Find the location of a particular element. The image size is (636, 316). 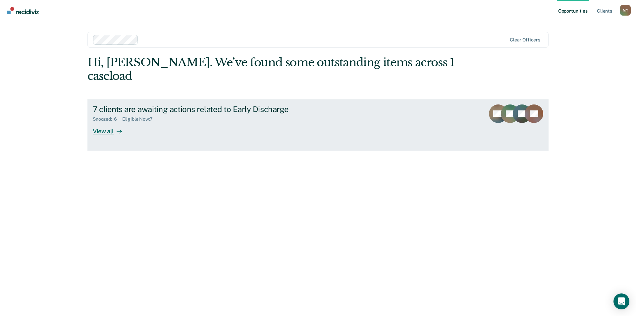

div: M Y is located at coordinates (626, 10).